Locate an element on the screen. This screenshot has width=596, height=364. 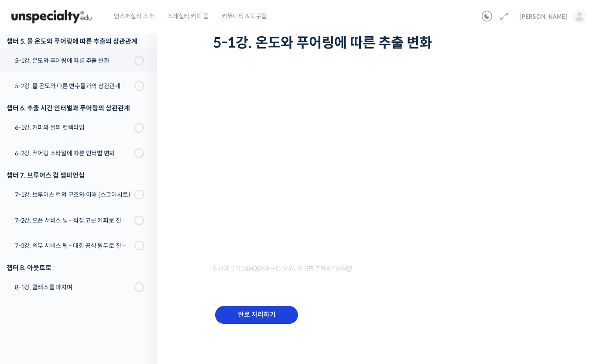
div: 챕터 7. 브루어스 컵 챔피언십 is located at coordinates (75, 175).